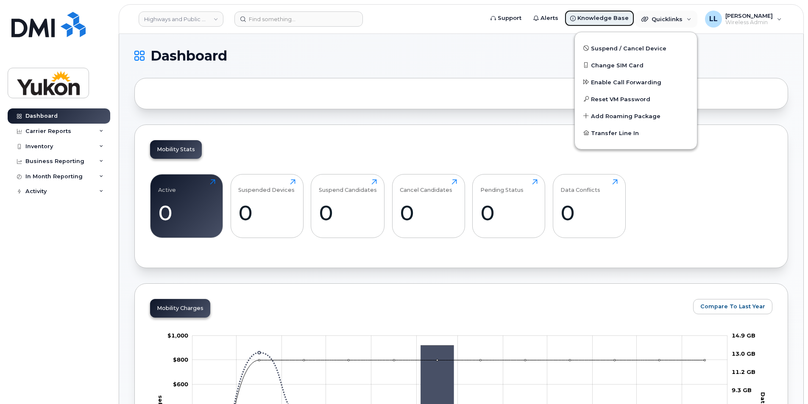 The width and height of the screenshot is (808, 404). I want to click on span: Compare To Last Year, so click(732, 306).